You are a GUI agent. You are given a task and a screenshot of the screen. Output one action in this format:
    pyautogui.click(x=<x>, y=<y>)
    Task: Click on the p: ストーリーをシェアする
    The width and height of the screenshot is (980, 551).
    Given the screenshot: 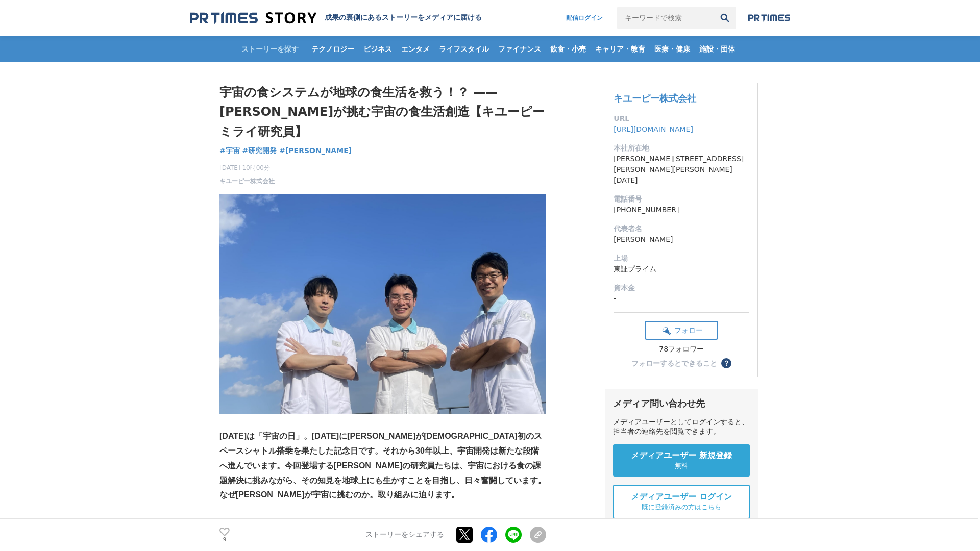 What is the action you would take?
    pyautogui.click(x=405, y=536)
    